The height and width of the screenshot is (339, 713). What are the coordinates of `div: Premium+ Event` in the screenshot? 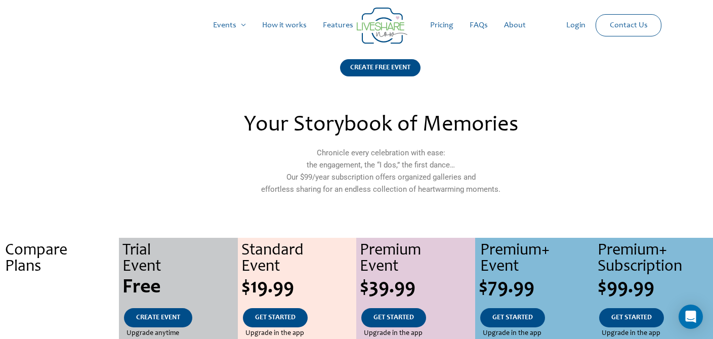 It's located at (537, 259).